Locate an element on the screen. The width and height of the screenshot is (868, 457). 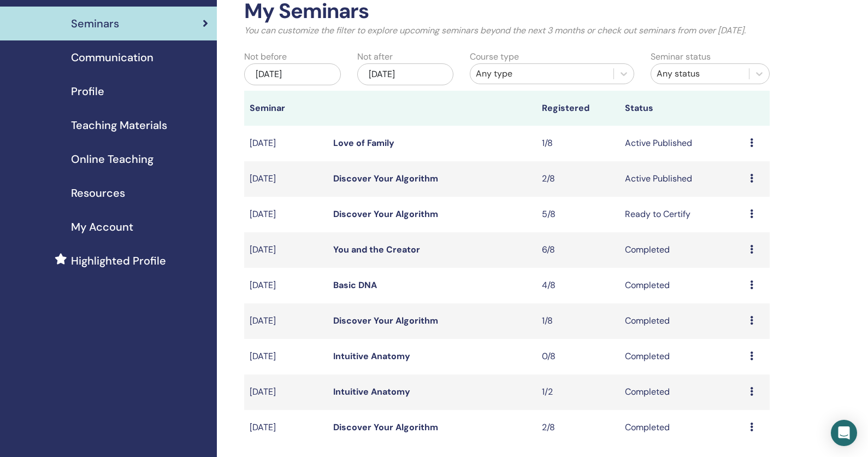
span: Highlighted Profile is located at coordinates (118, 261).